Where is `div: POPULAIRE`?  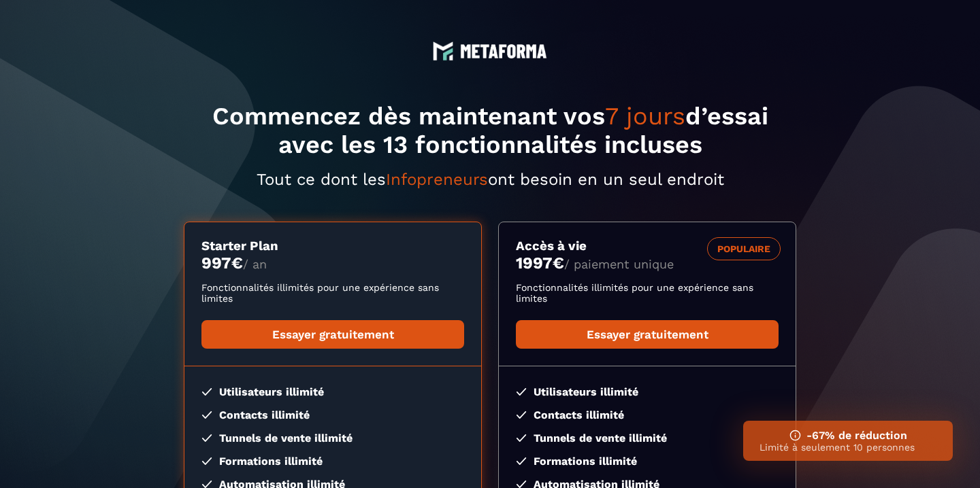
div: POPULAIRE is located at coordinates (744, 248).